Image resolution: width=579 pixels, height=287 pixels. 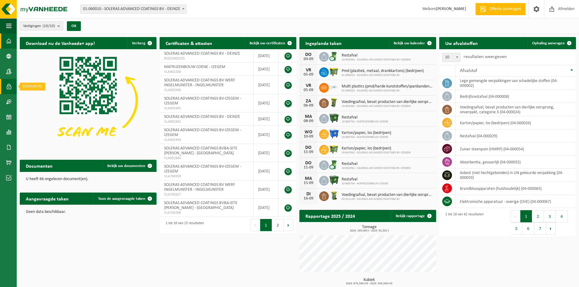 I want to click on img: WB-1100-HPE-BE-01, so click(x=334, y=134).